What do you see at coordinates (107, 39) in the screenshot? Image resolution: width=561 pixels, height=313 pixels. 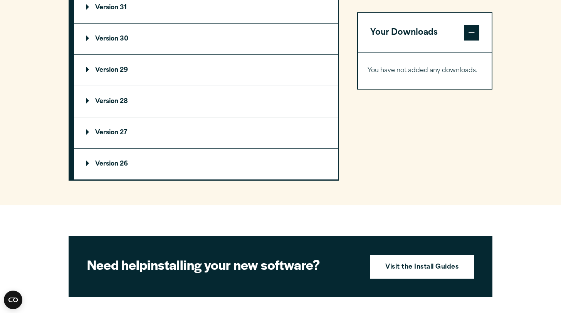 I see `p: Version 30` at bounding box center [107, 39].